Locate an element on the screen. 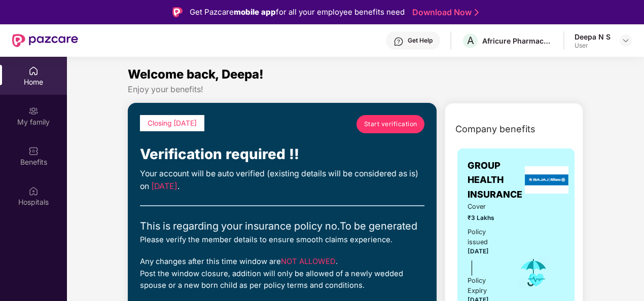 The image size is (644, 301). img: Logo is located at coordinates (177, 12).